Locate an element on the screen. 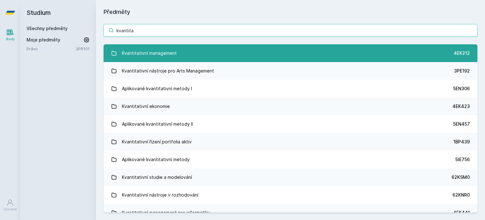  a: Kvantitativní ekonomie 4EK423 is located at coordinates (291, 106).